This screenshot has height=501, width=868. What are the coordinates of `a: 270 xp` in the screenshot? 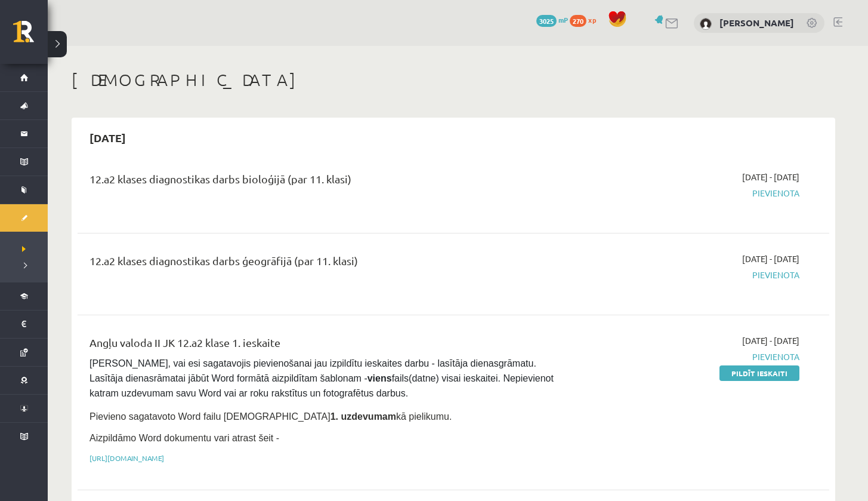 It's located at (586, 20).